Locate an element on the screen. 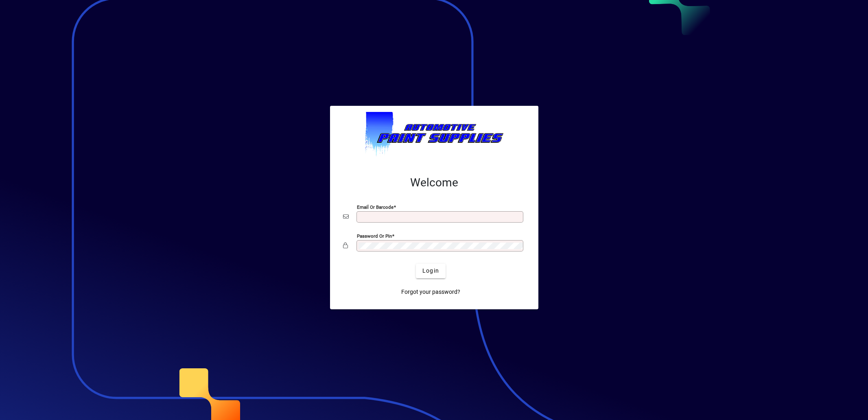 This screenshot has height=420, width=868. button: Login is located at coordinates (430, 271).